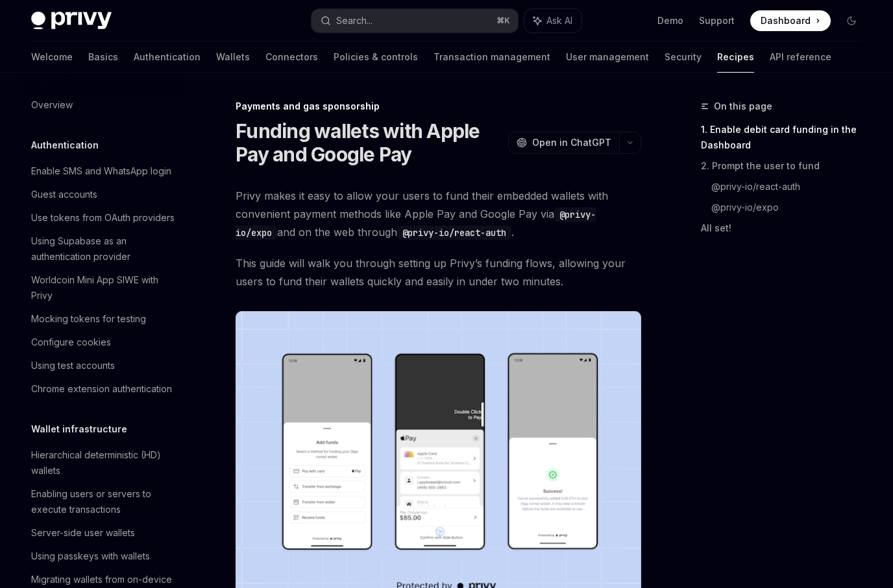 Image resolution: width=893 pixels, height=588 pixels. Describe the element at coordinates (104, 218) in the screenshot. I see `a: Use tokens from OAuth providers` at that location.